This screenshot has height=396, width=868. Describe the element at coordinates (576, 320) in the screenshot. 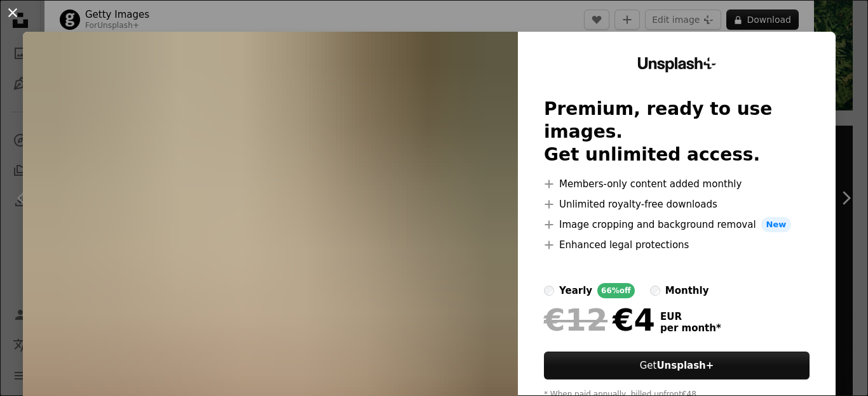

I see `span: €12` at that location.